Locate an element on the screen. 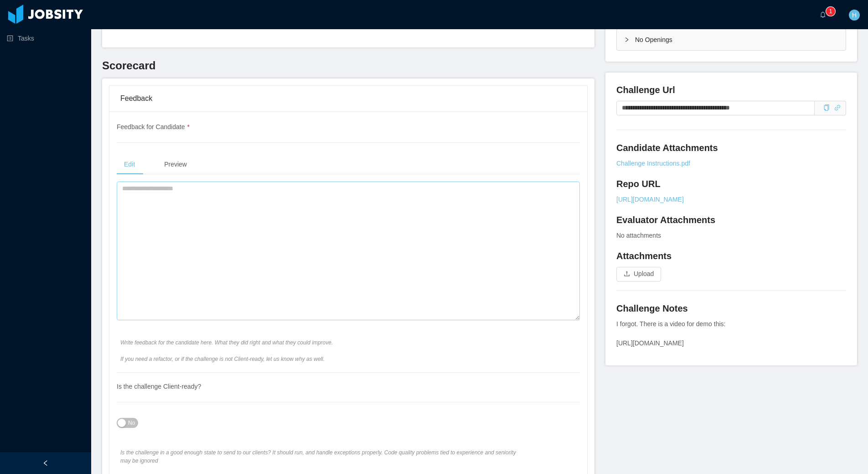 The image size is (868, 474). h4: Candidate Attachments is located at coordinates (732, 148).